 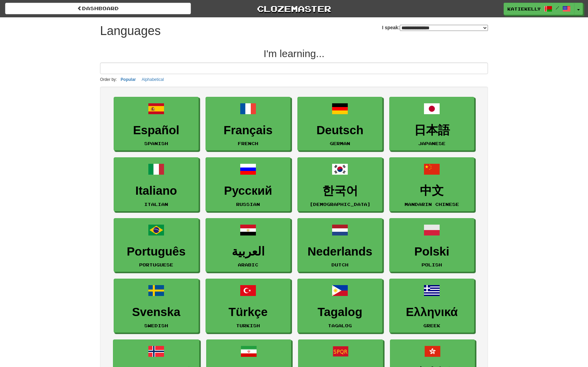 What do you see at coordinates (153, 80) in the screenshot?
I see `button: Alphabetical` at bounding box center [153, 80].